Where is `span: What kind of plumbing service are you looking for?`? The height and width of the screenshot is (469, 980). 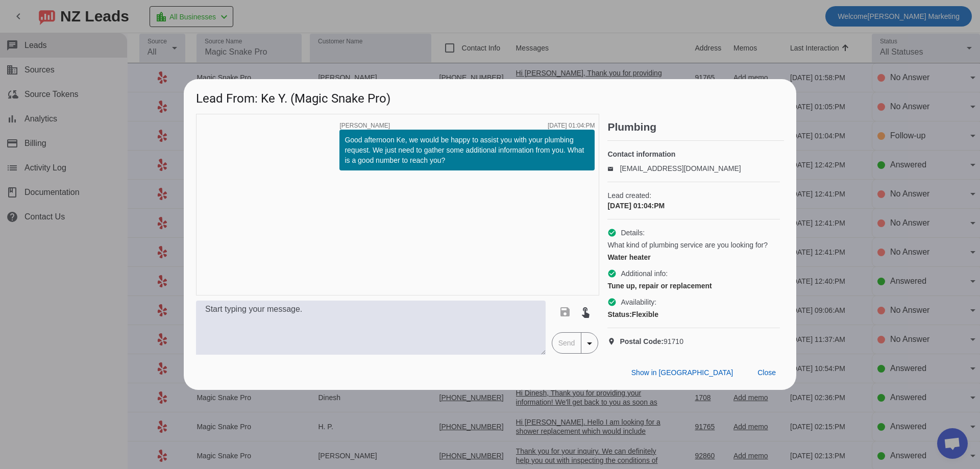
span: What kind of plumbing service are you looking for? is located at coordinates (688, 245).